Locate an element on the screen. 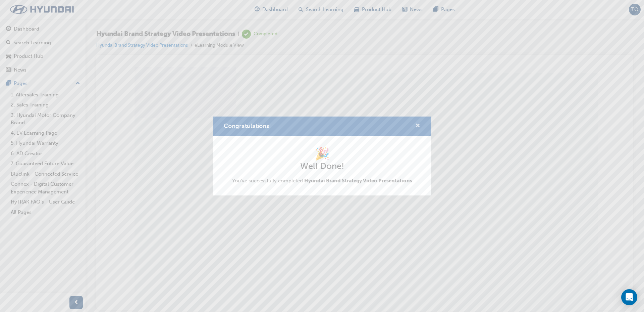  div: Open Intercom Messenger is located at coordinates (630, 297).